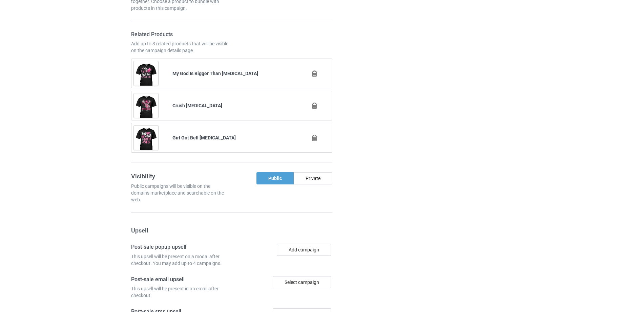 The height and width of the screenshot is (312, 644). I want to click on button: Add campaign, so click(304, 250).